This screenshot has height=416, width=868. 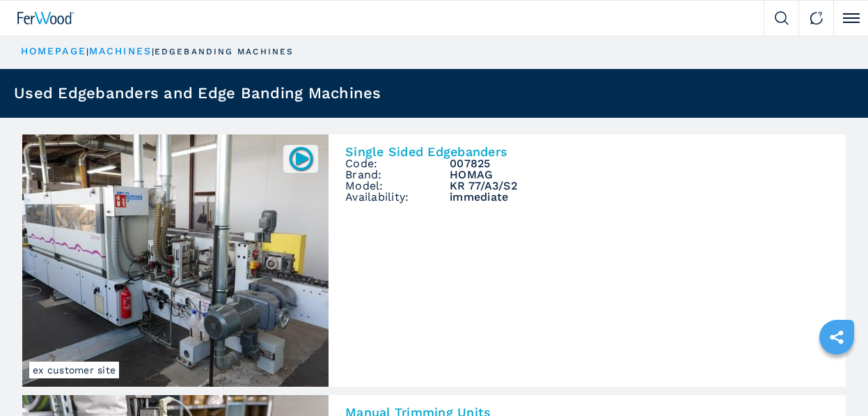 What do you see at coordinates (639, 197) in the screenshot?
I see `span: immediate` at bounding box center [639, 197].